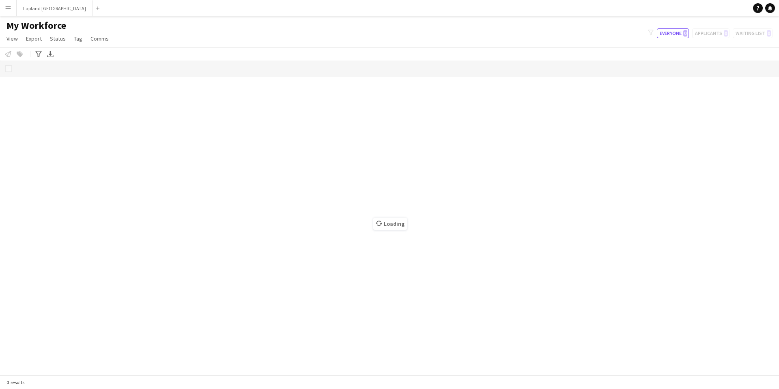 The width and height of the screenshot is (779, 389). I want to click on app-action-btn: Export XLSX, so click(50, 54).